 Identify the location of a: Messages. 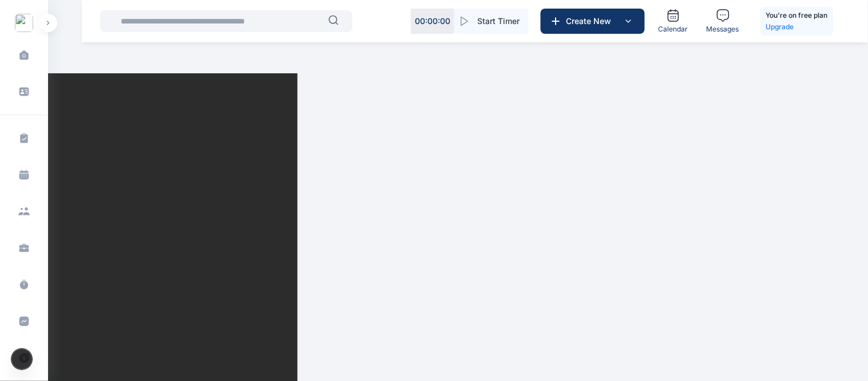
(723, 21).